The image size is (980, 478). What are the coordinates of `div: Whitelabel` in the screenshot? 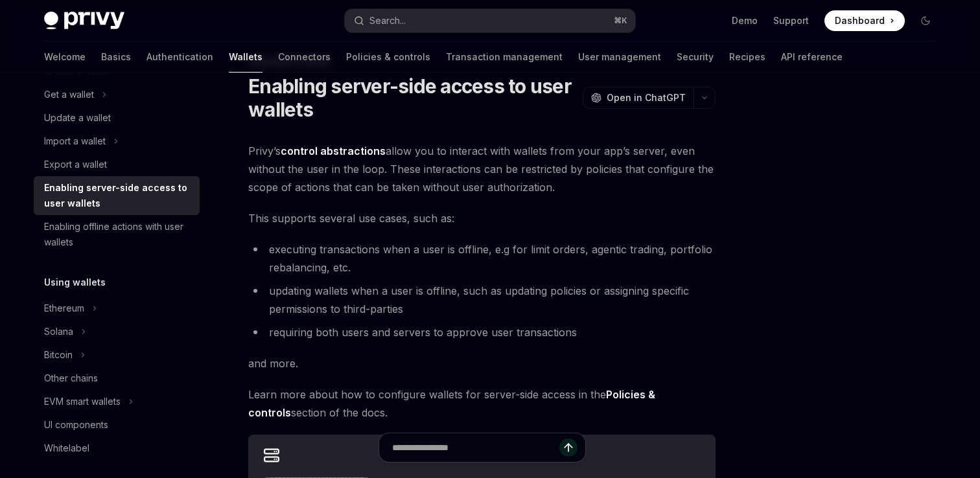 It's located at (67, 449).